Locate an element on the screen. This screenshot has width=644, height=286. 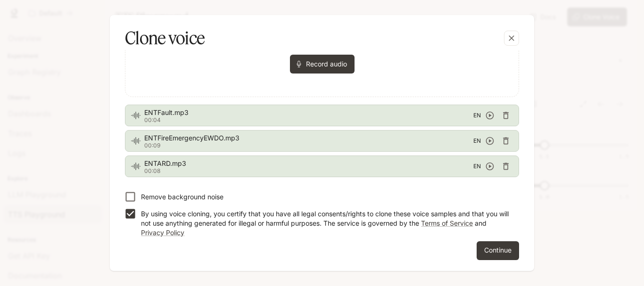
b: or is located at coordinates (322, 46).